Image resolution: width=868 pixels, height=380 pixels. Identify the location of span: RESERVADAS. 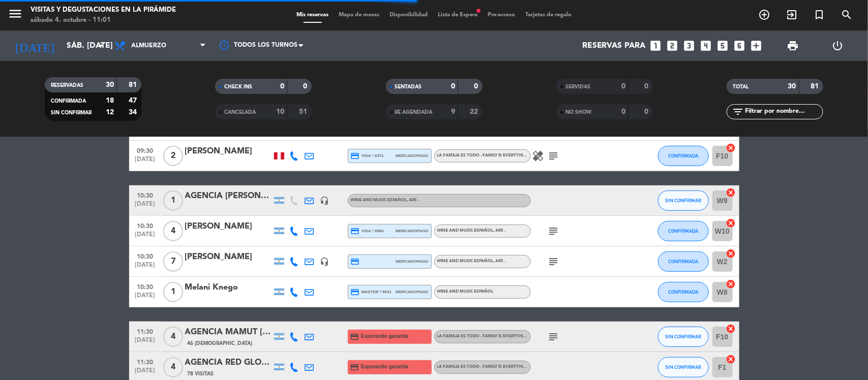
(67, 86).